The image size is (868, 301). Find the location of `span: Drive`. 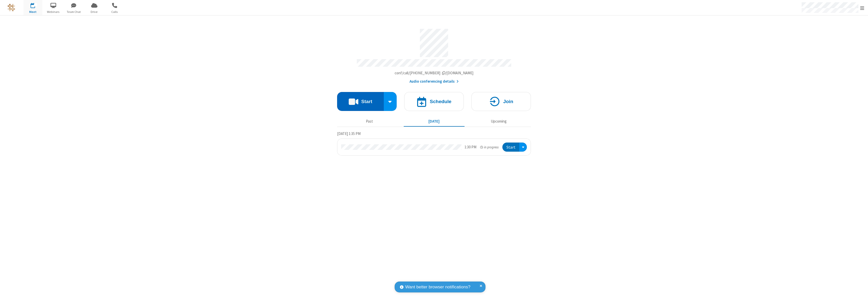

span: Drive is located at coordinates (94, 12).